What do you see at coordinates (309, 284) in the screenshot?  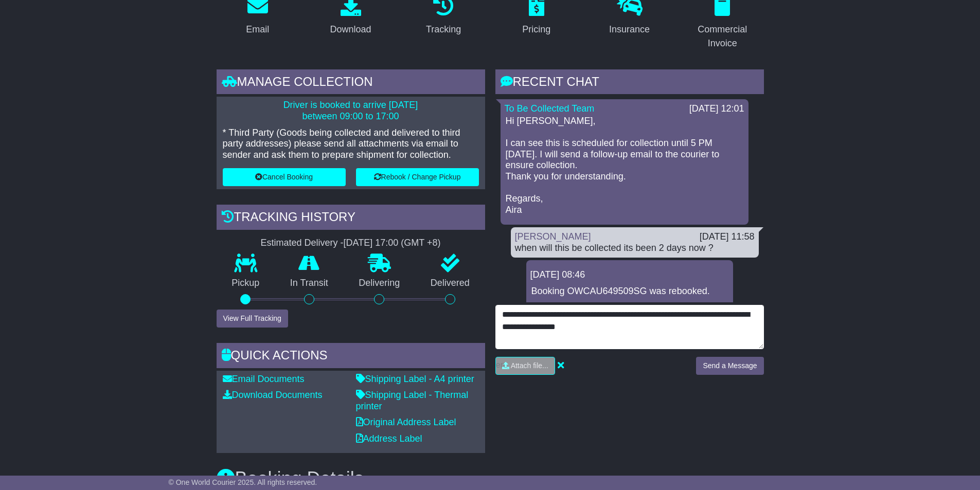 I see `p: In Transit` at bounding box center [309, 284].